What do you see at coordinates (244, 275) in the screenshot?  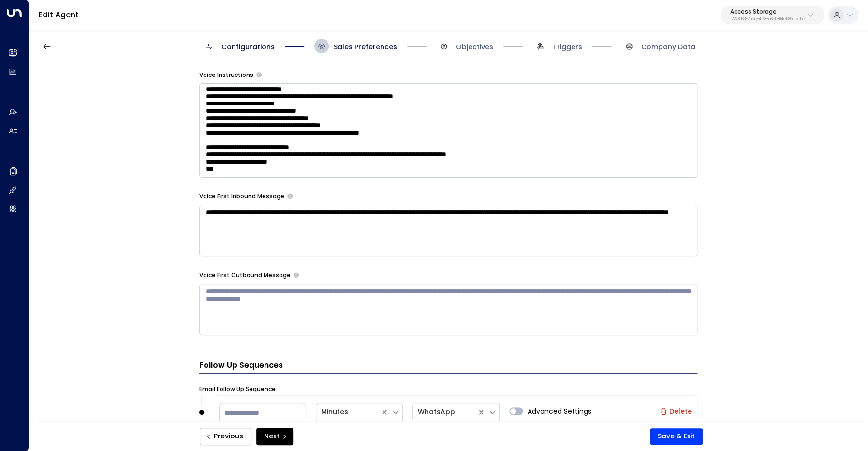 I see `label: Voice First Outbound Message` at bounding box center [244, 275].